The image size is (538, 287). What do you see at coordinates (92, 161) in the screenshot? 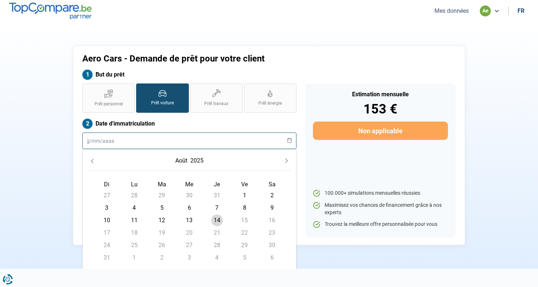
I see `button: Previous Month` at bounding box center [92, 161].